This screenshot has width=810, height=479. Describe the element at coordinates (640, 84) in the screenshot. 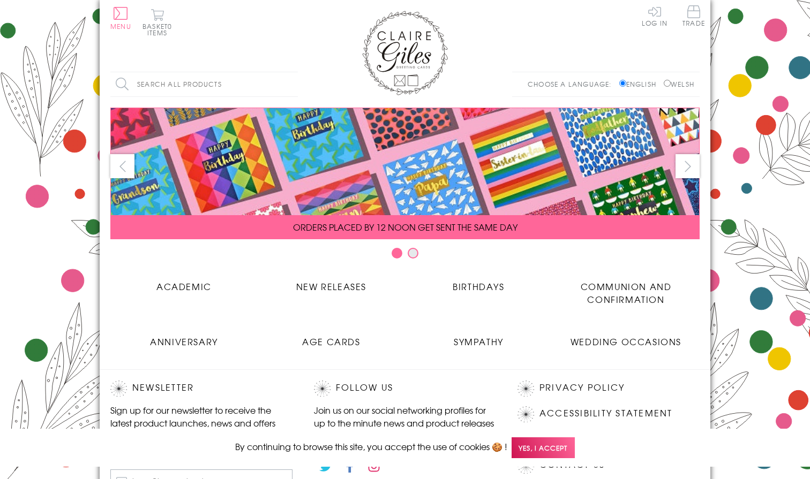

I see `label: English` at that location.